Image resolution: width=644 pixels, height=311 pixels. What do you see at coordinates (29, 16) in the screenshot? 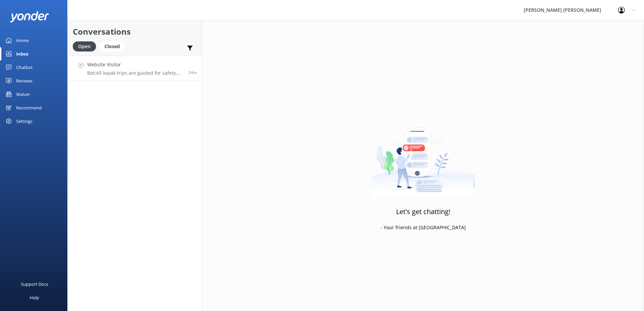
I see `img: yonder-white-logo.png` at bounding box center [29, 16].